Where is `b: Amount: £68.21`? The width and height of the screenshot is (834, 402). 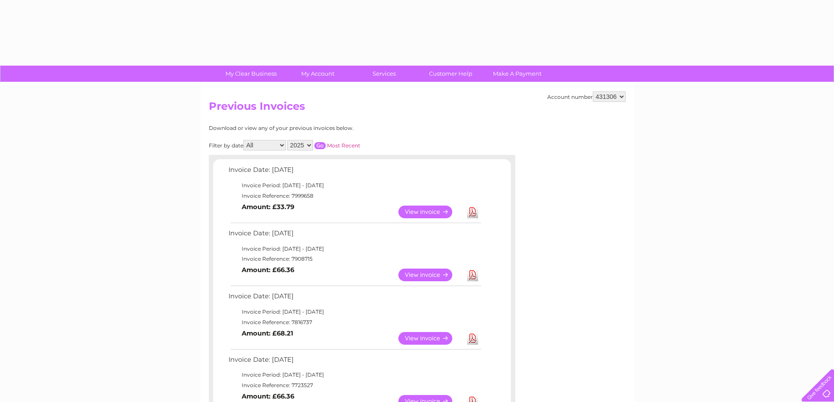 b: Amount: £68.21 is located at coordinates (268, 334).